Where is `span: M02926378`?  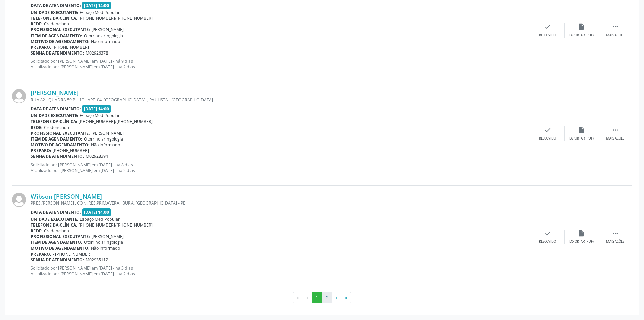
span: M02926378 is located at coordinates (96, 53).